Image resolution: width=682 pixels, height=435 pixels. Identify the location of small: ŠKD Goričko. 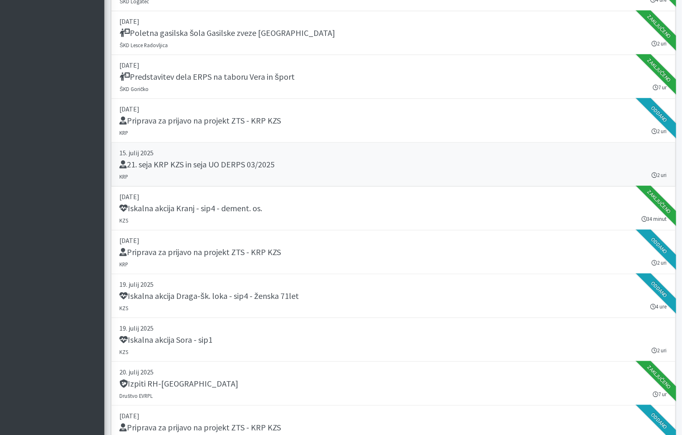
(134, 89).